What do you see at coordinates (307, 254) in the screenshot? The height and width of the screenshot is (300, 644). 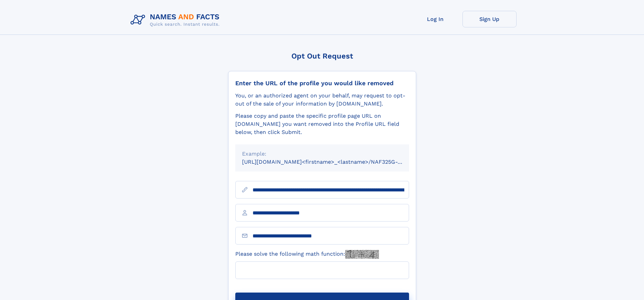 I see `label: Please solve the following math function:` at bounding box center [307, 254].